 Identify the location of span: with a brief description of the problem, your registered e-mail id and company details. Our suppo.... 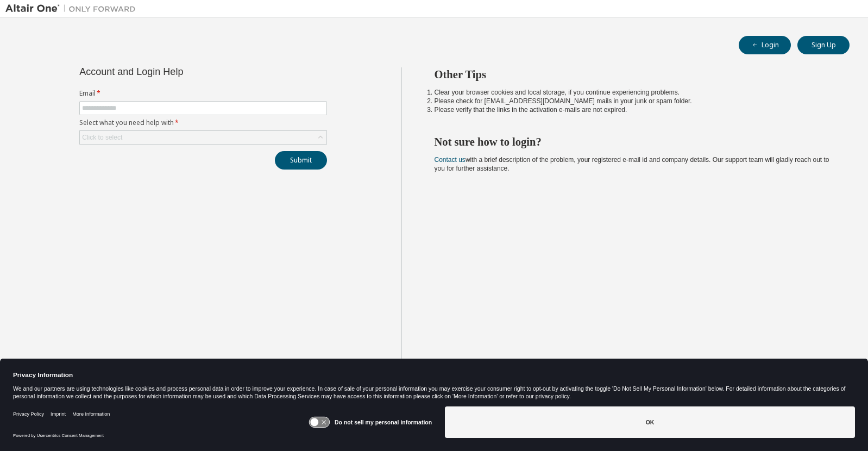
(632, 164).